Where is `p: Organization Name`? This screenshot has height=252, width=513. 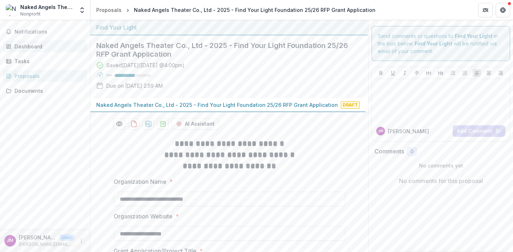 p: Organization Name is located at coordinates (140, 182).